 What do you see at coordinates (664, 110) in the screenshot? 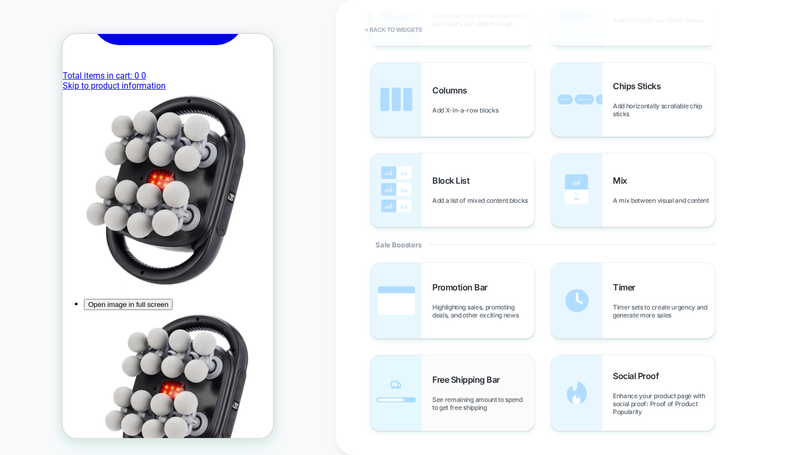
I see `span: Add horizontally scrollable chip sticks` at bounding box center [664, 110].